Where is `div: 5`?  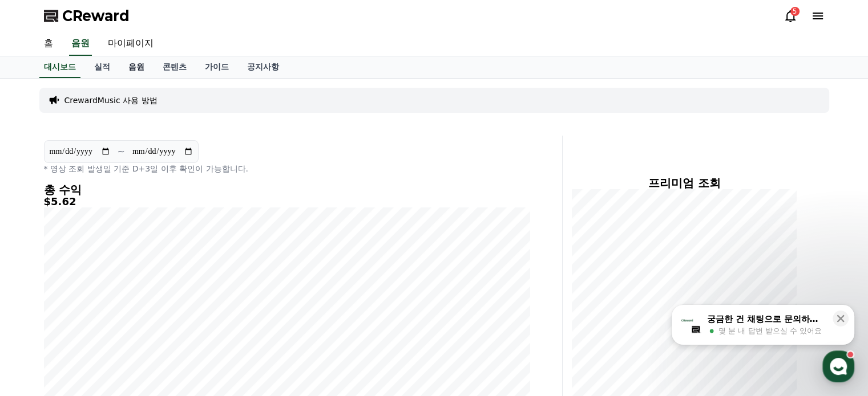
div: 5 is located at coordinates (795, 11).